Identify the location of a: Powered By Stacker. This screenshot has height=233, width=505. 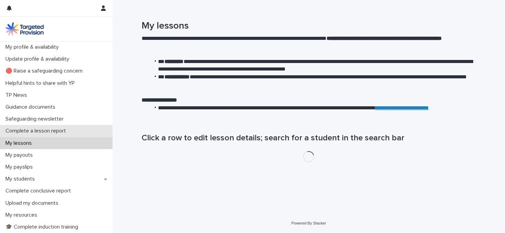
(308, 223).